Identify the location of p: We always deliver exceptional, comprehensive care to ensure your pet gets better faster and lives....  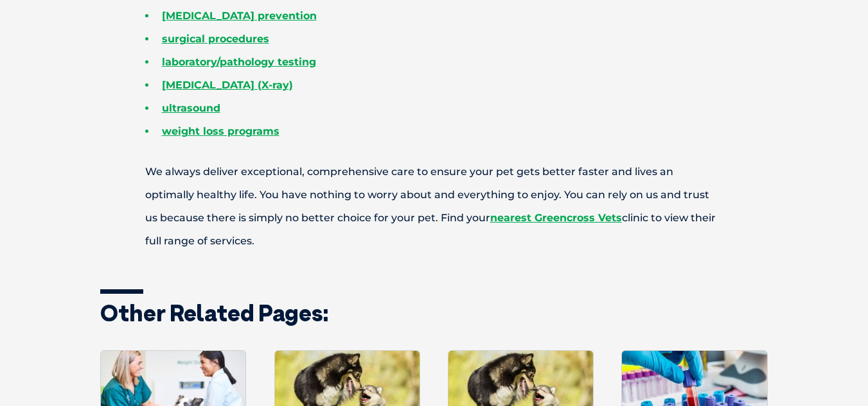
(434, 207).